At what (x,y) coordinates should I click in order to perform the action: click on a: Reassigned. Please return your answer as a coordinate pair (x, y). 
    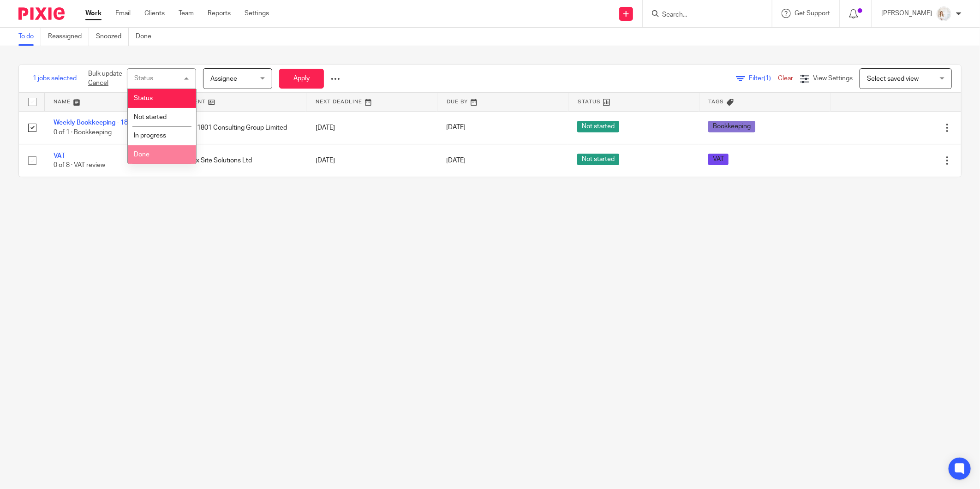
    Looking at the image, I should click on (68, 36).